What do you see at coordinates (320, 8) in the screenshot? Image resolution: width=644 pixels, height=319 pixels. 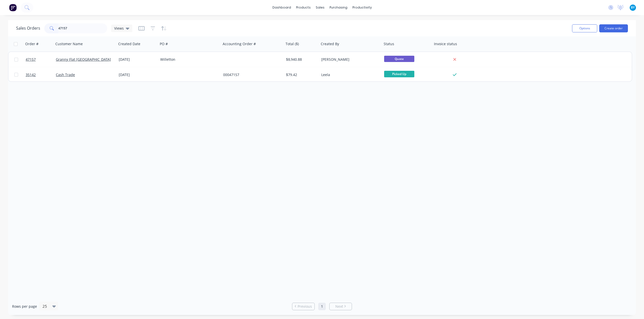 I see `div: sales` at bounding box center [320, 8].